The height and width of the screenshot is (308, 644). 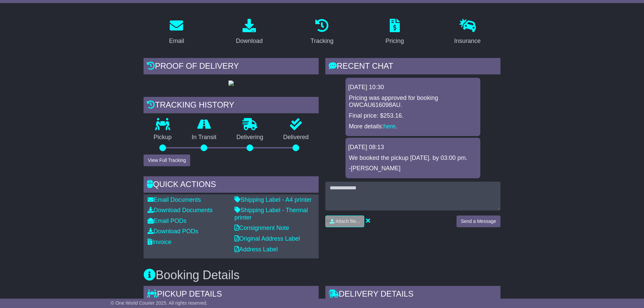 What do you see at coordinates (249, 32) in the screenshot?
I see `a: Download` at bounding box center [249, 32].